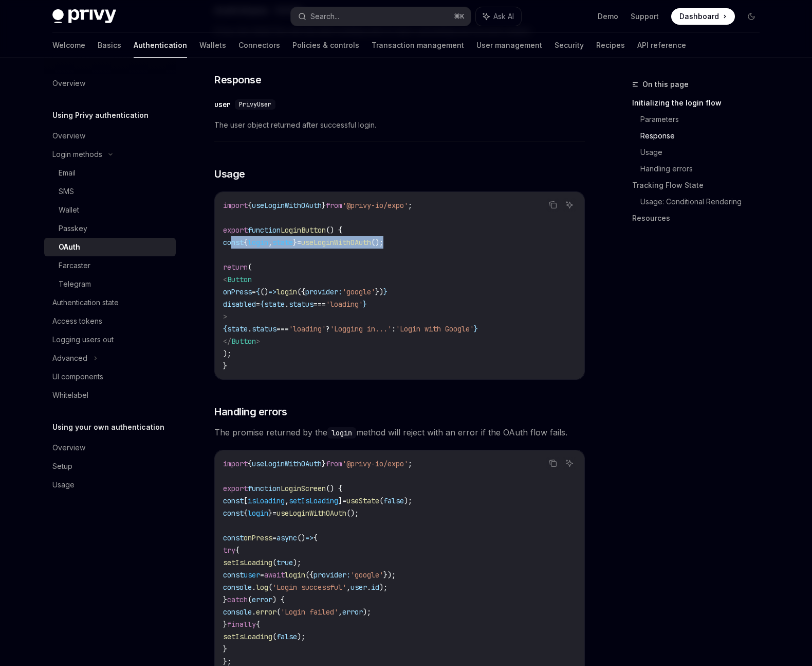 Image resolution: width=812 pixels, height=666 pixels. Describe the element at coordinates (213, 45) in the screenshot. I see `a: Wallets` at that location.